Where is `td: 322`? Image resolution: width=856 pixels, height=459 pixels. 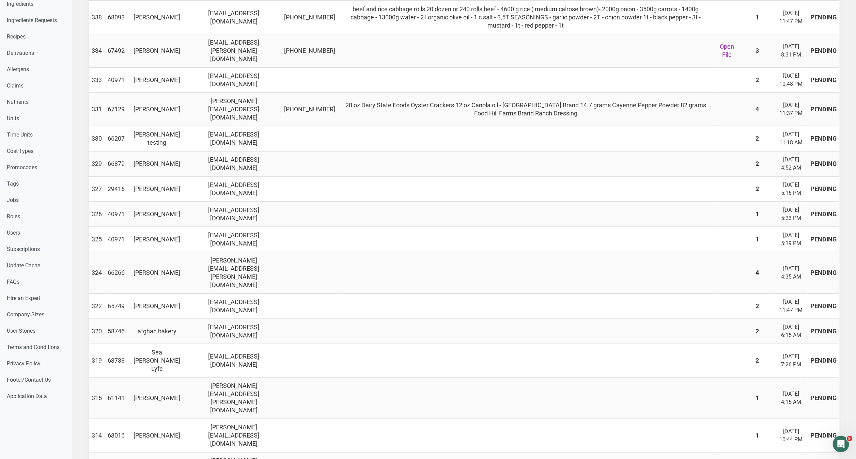
td: 322 is located at coordinates (97, 306).